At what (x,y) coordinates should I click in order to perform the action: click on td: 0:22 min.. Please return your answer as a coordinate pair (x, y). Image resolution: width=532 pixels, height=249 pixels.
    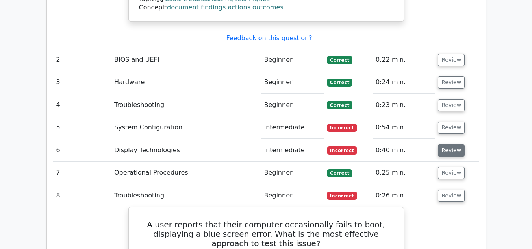
    Looking at the image, I should click on (403, 60).